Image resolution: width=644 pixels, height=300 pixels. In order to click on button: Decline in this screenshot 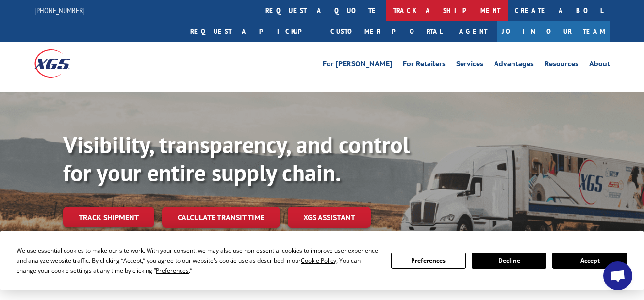, I will do `click(509, 261)`.